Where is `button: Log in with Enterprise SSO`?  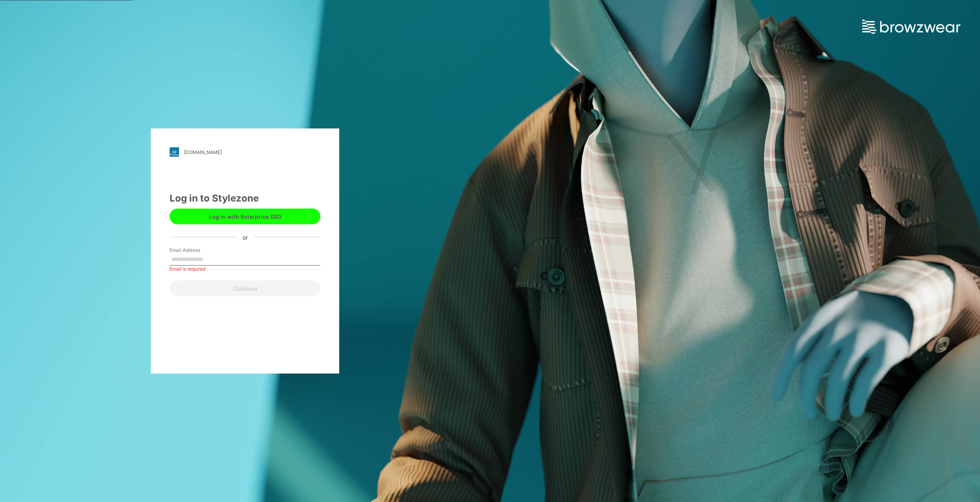
button: Log in with Enterprise SSO is located at coordinates (245, 216).